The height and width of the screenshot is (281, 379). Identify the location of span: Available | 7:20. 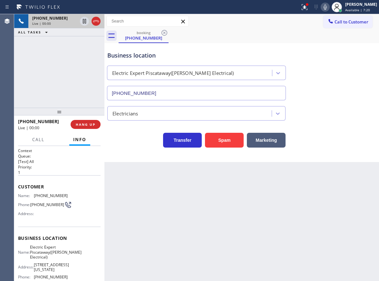
(357, 10).